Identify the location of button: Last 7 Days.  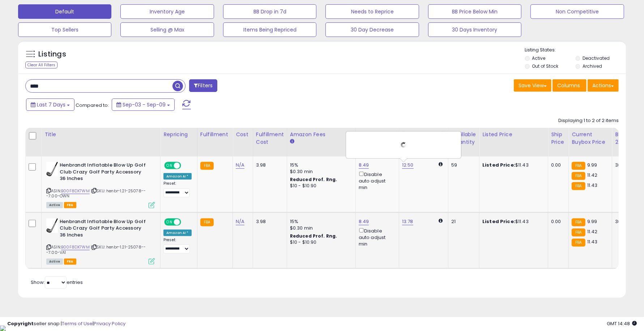
(50, 104).